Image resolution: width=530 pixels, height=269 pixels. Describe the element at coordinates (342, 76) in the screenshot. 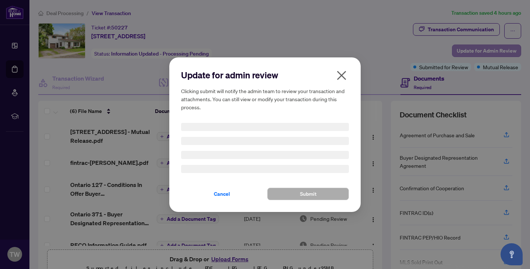

I see `span: close` at that location.